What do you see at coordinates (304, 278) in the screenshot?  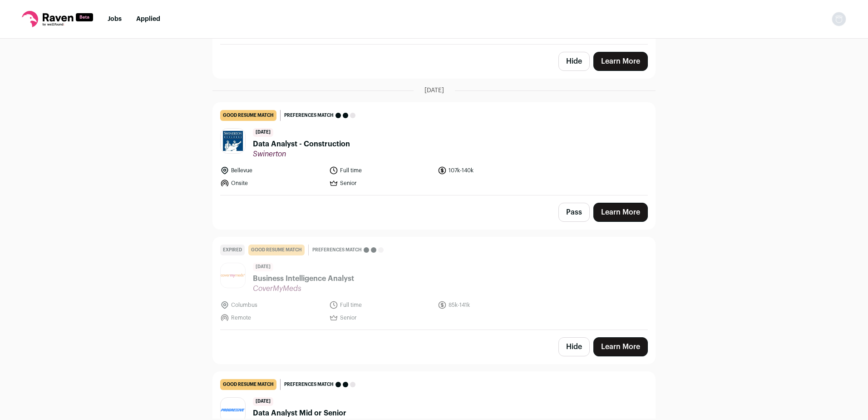 I see `span: Business Intelligence Analyst` at bounding box center [304, 278].